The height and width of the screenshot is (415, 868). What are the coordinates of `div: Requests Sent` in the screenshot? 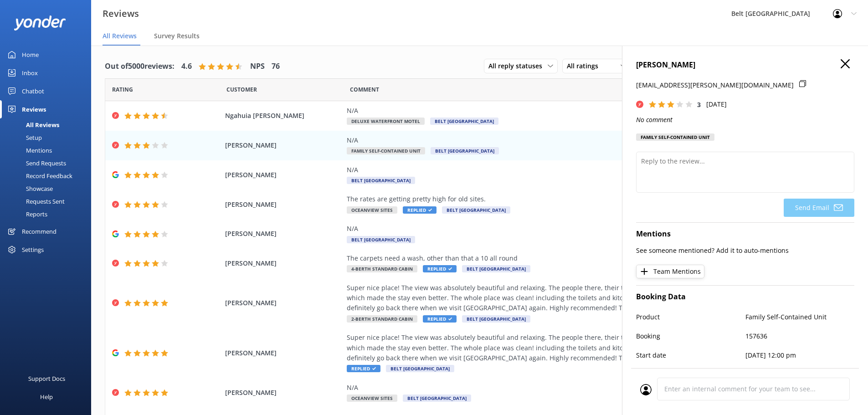 It's located at (35, 202).